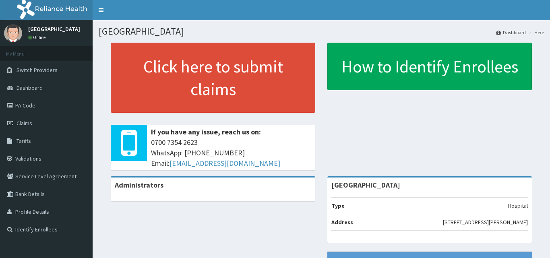 The height and width of the screenshot is (258, 550). Describe the element at coordinates (535, 32) in the screenshot. I see `li: Here` at that location.